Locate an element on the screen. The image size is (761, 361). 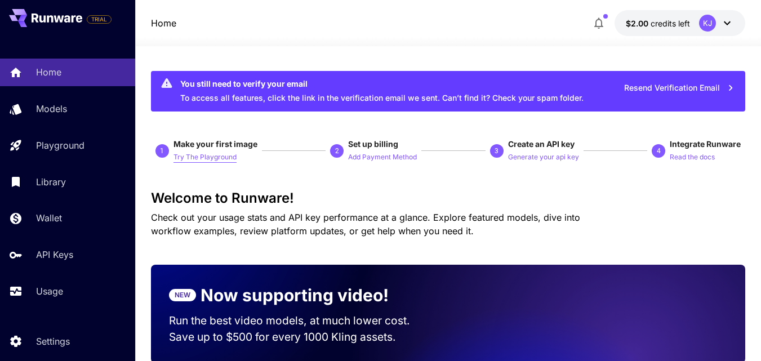
p: Models is located at coordinates (51, 109).